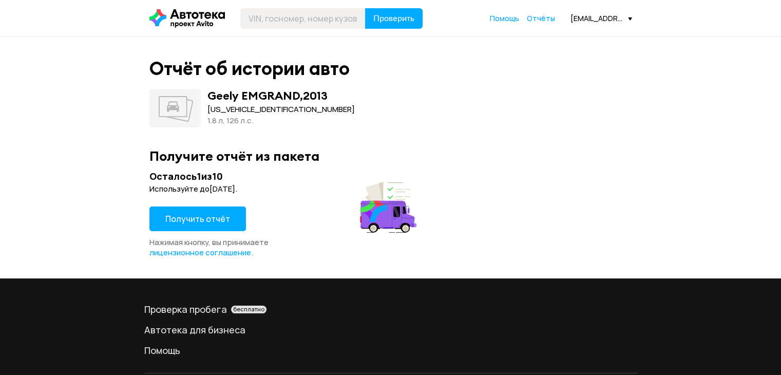  Describe the element at coordinates (391, 330) in the screenshot. I see `a: Автотека для бизнеса` at that location.